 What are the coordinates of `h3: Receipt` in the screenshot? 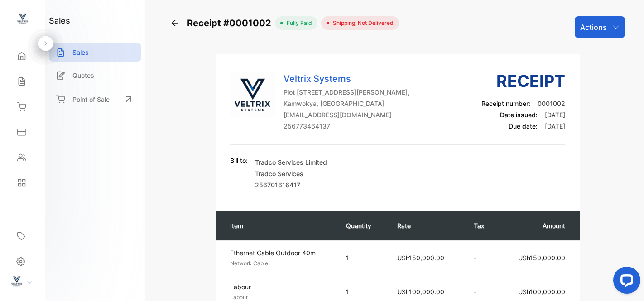 It's located at (523, 81).